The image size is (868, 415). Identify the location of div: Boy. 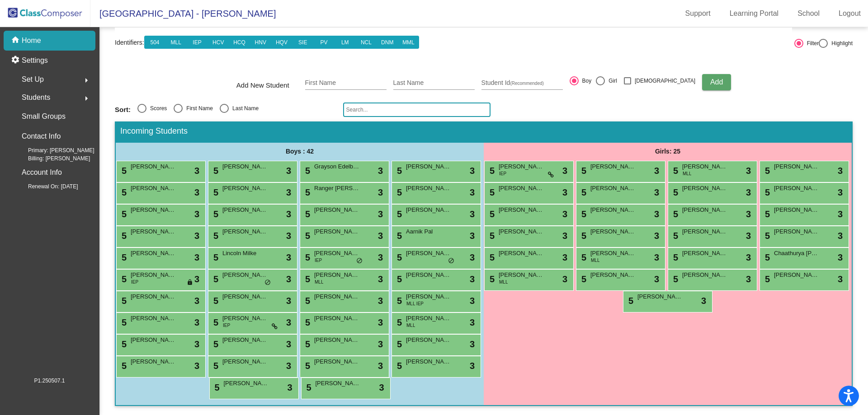
(585, 81).